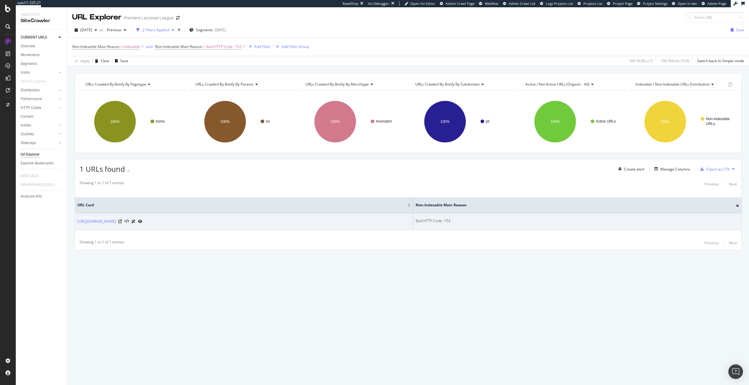 This screenshot has height=385, width=749. Describe the element at coordinates (622, 3) in the screenshot. I see `span: Project Page` at that location.